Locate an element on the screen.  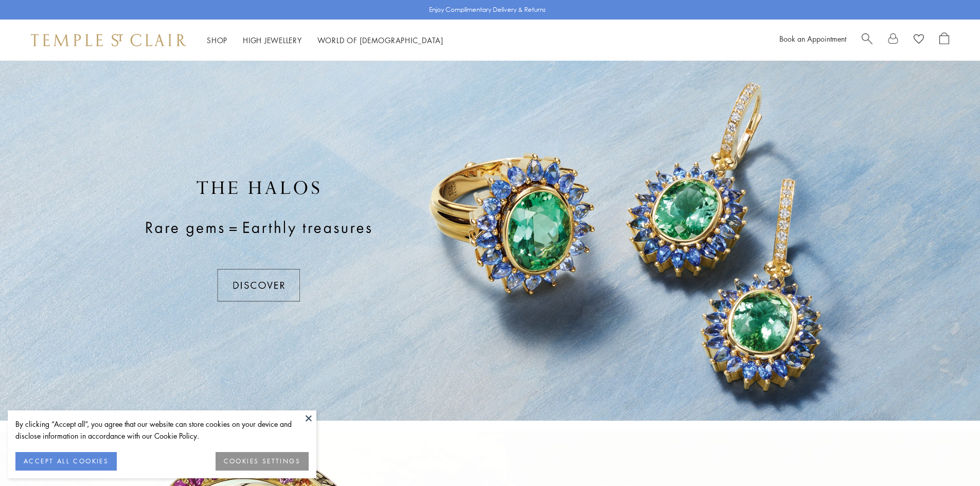
a: Search is located at coordinates (867, 40).